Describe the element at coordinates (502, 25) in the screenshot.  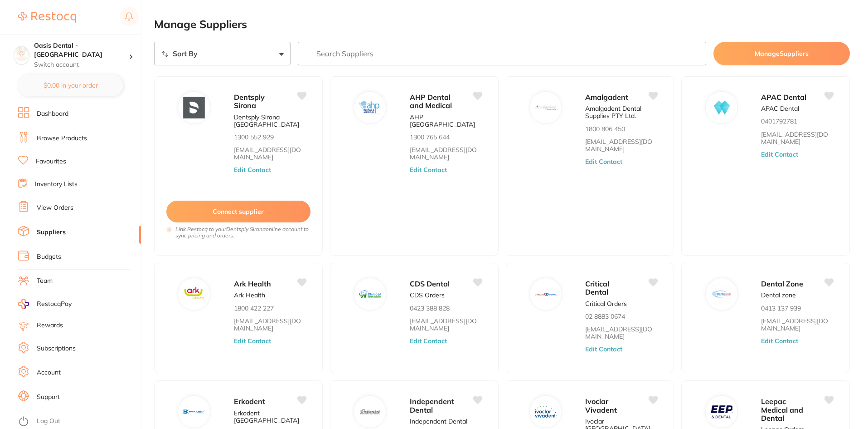
I see `h2: Manage Suppliers` at that location.